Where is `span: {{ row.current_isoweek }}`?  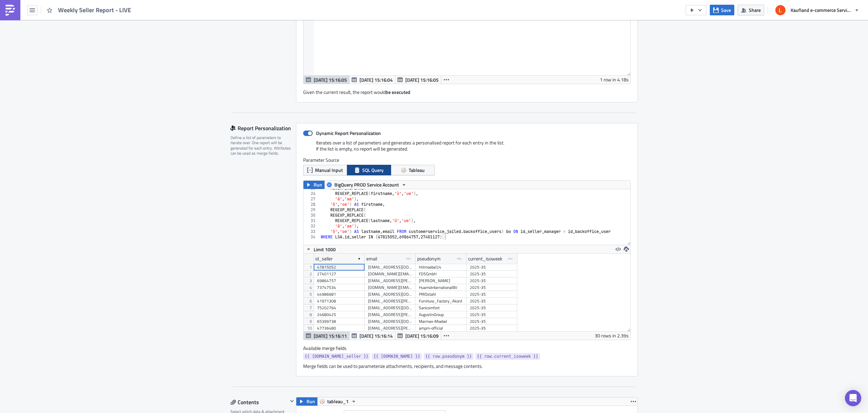
span: {{ row.current_isoweek }} is located at coordinates (507, 356).